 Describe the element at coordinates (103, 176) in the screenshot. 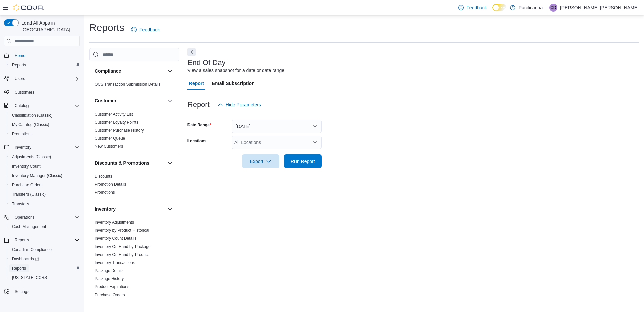

I see `span: Discounts` at that location.